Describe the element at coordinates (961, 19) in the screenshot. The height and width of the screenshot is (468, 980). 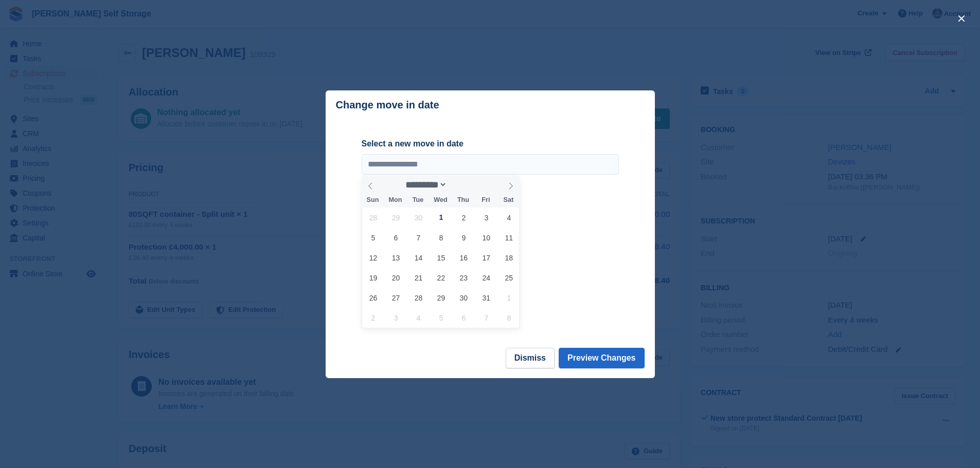
I see `button: close` at that location.